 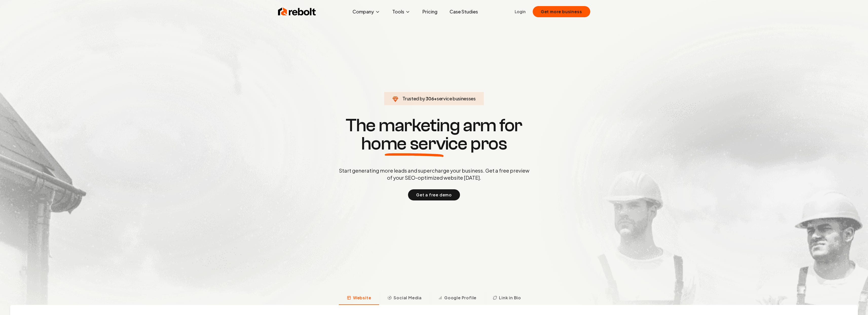 What do you see at coordinates (407, 298) in the screenshot?
I see `span: Social Media` at bounding box center [407, 298].